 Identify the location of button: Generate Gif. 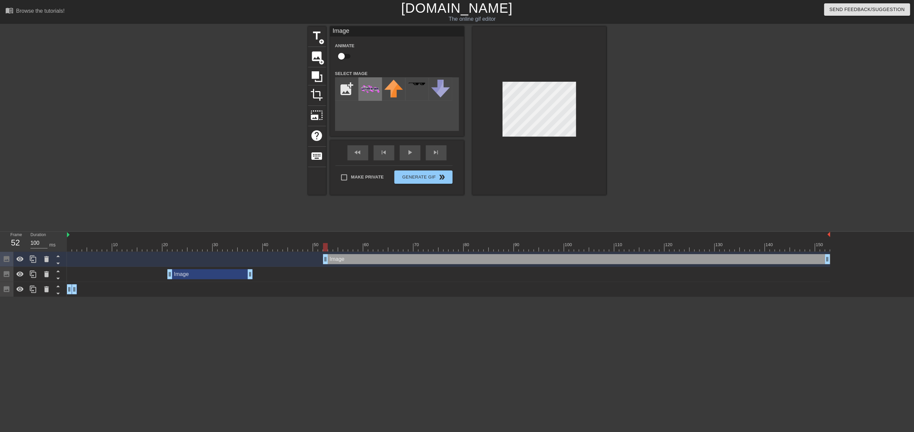
(423, 177).